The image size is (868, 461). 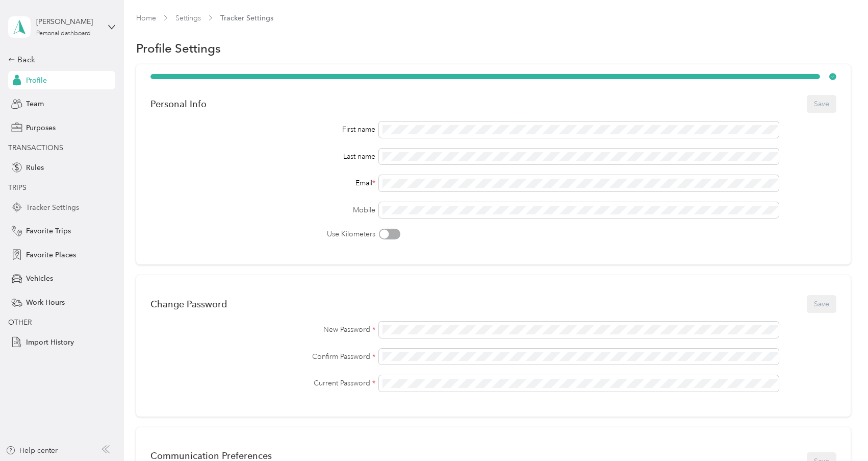 I want to click on span: Work Hours, so click(x=45, y=302).